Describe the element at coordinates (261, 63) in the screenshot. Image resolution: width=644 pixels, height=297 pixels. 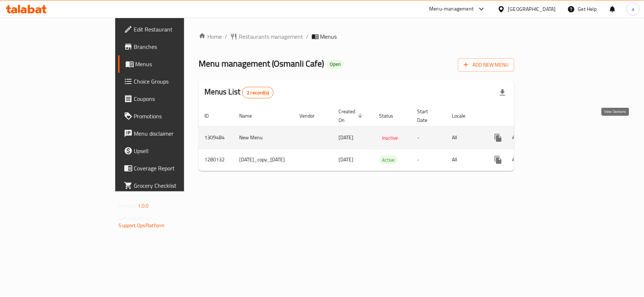
I see `span: Menu management ( Osmanli Cafe )` at that location.